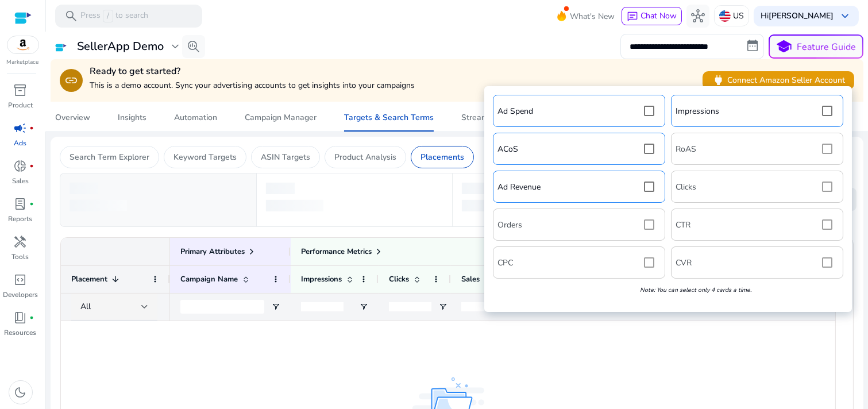 This screenshot has height=409, width=868. I want to click on div: Stream, so click(474, 118).